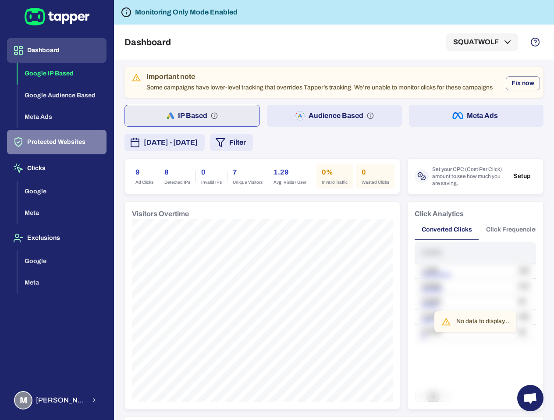 The image size is (554, 420). I want to click on button: Protected Websites, so click(57, 142).